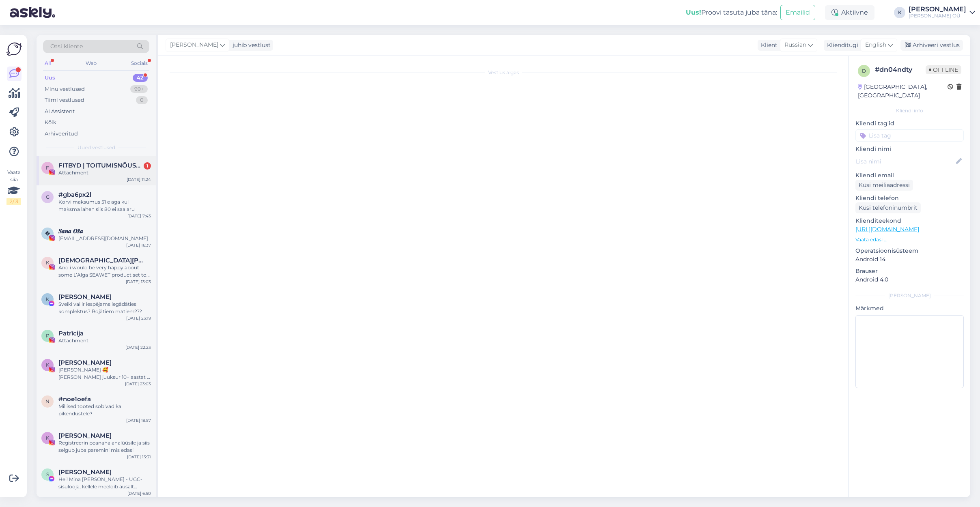  I want to click on div: Küsi meiliaadressi, so click(884, 185).